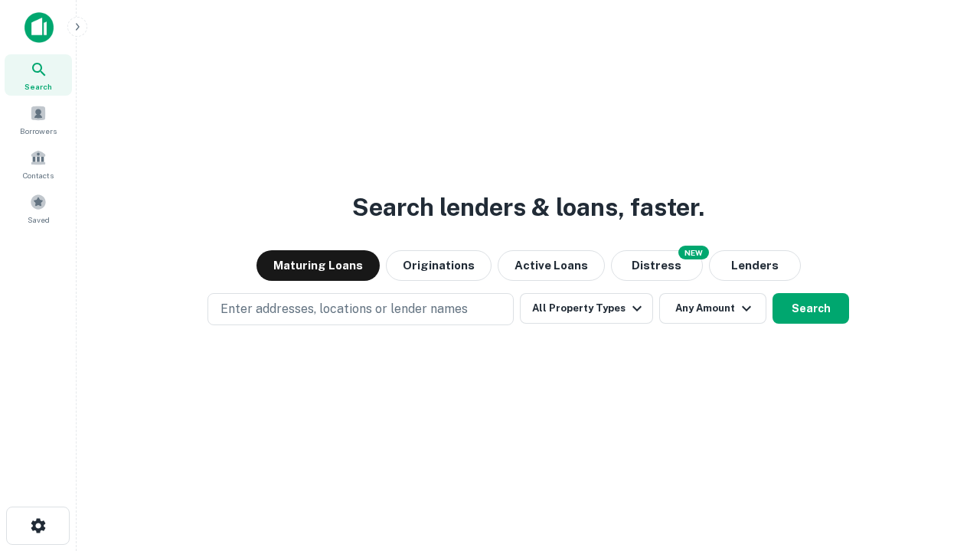 This screenshot has width=980, height=551. What do you see at coordinates (344, 310) in the screenshot?
I see `p: Enter addresses, locations or lender names` at bounding box center [344, 310].